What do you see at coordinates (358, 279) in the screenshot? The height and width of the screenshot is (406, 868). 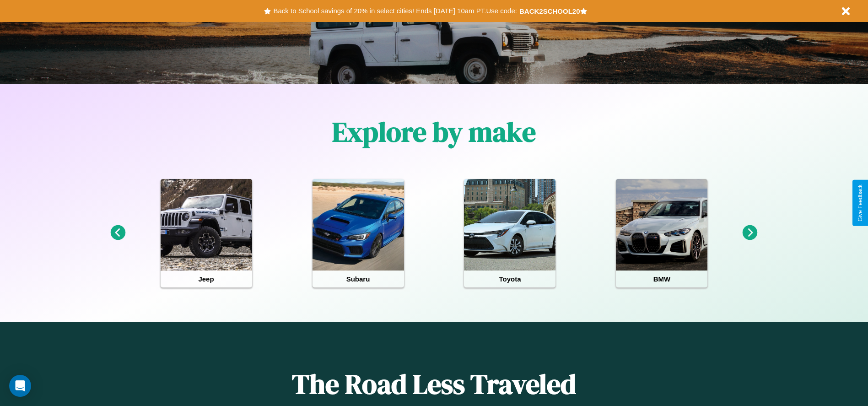 I see `h4: Subaru` at bounding box center [358, 279].